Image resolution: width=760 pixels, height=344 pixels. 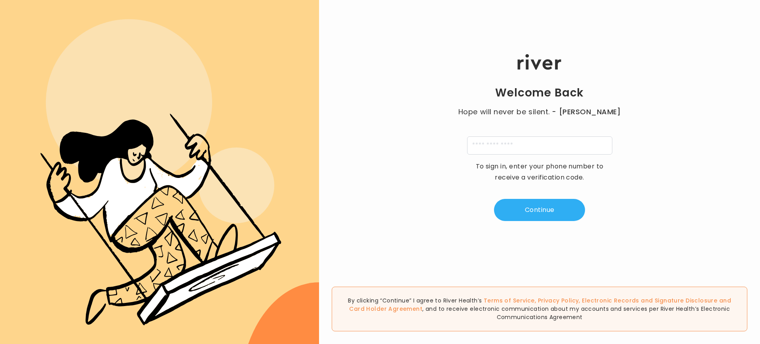 What do you see at coordinates (539, 210) in the screenshot?
I see `button: Continue` at bounding box center [539, 210].